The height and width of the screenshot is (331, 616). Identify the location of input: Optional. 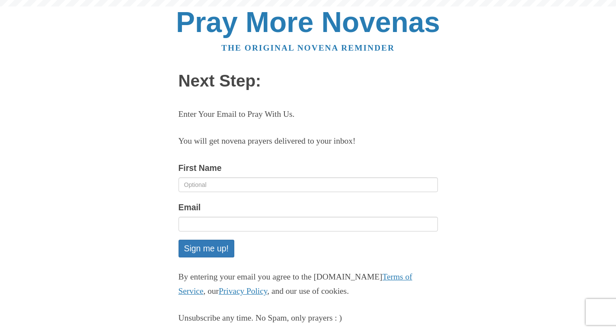
(308, 185).